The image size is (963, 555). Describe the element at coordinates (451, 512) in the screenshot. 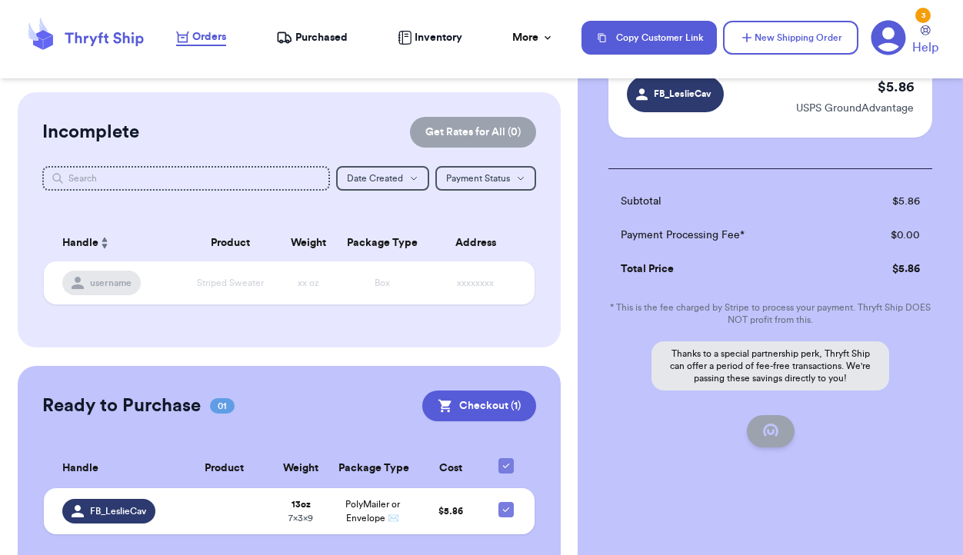

I see `span: $ 5.86` at that location.